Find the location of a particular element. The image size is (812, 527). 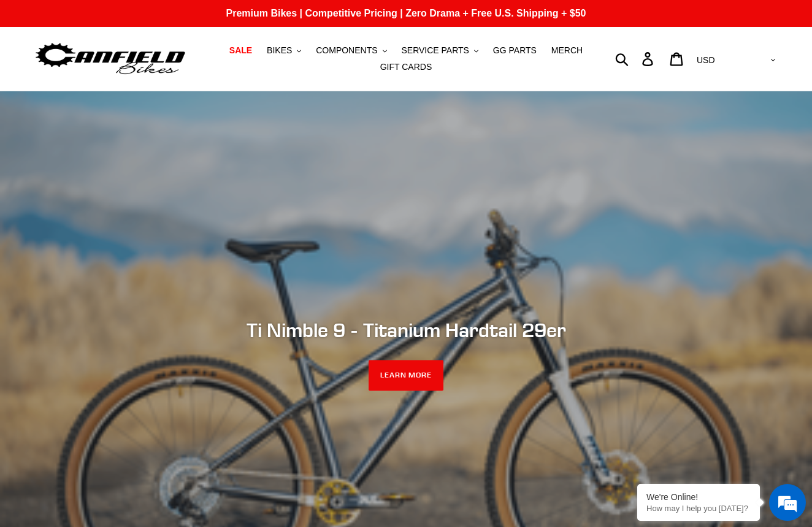

a: GG PARTS is located at coordinates (515, 50).